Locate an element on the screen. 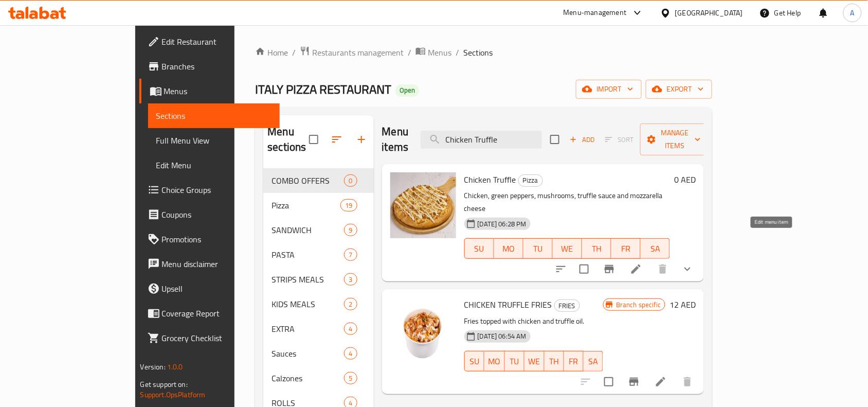 This screenshot has height=407, width=868. span: Chicken Truffle is located at coordinates (490, 179).